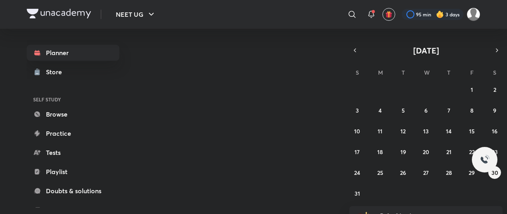 This screenshot has width=507, height=214. What do you see at coordinates (495, 173) in the screenshot?
I see `abbr: August 30, 2025` at bounding box center [495, 173].